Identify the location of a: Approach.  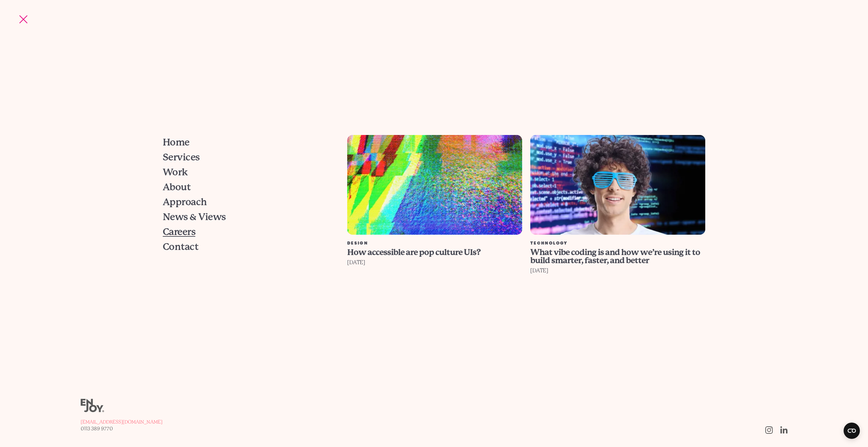
(244, 202).